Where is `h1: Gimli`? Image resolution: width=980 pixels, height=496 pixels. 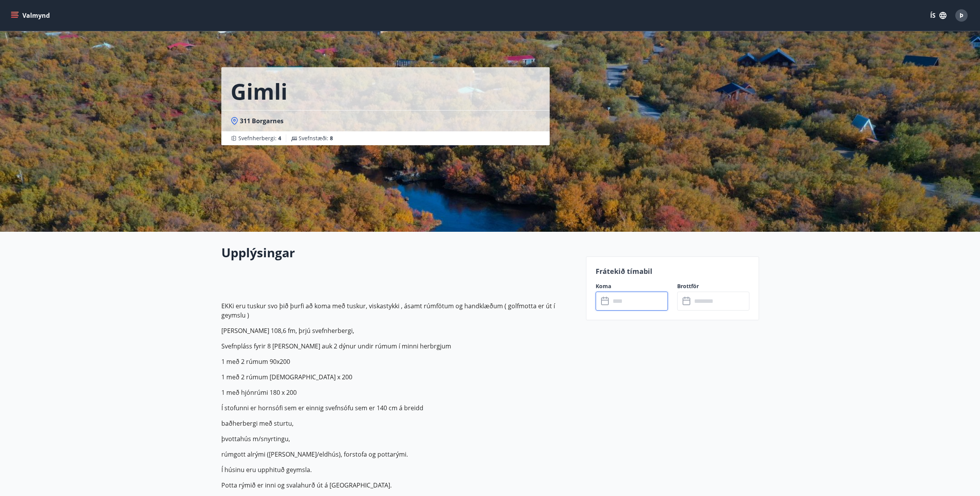 h1: Gimli is located at coordinates (259, 91).